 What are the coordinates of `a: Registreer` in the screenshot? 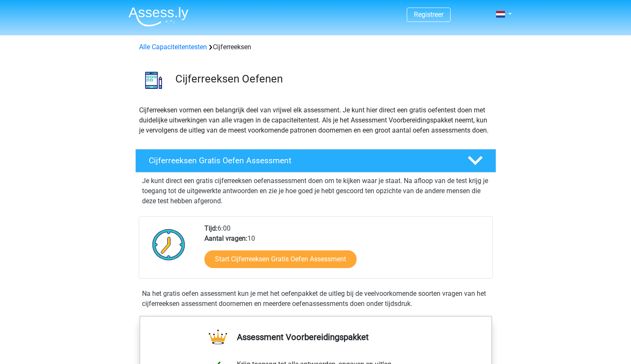 It's located at (428, 14).